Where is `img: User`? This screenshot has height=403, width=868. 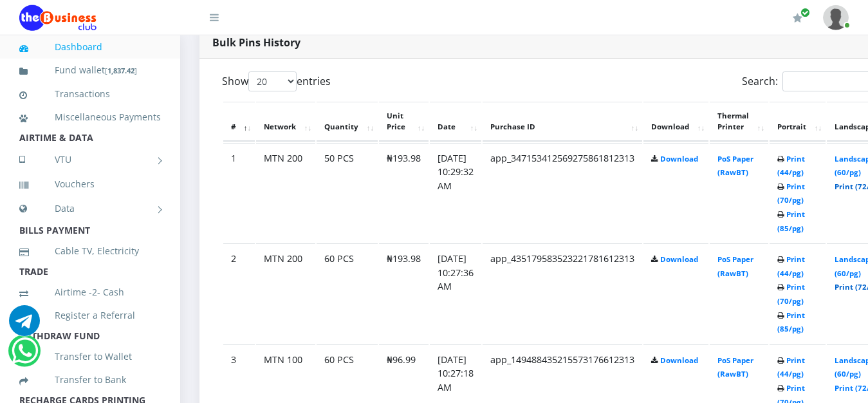 img: User is located at coordinates (836, 17).